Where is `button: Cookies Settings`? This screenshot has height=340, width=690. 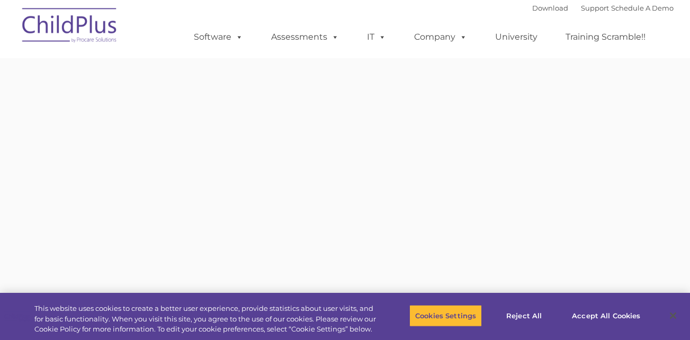 button: Cookies Settings is located at coordinates (445, 316).